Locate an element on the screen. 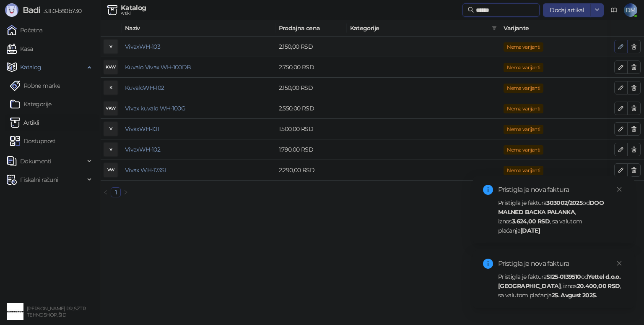 The width and height of the screenshot is (644, 325). td: VivaxWH-102 is located at coordinates (198, 149).